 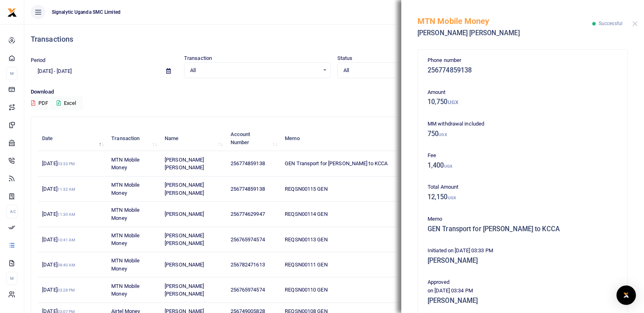 I want to click on span: REQSN00113 GEN, so click(x=306, y=239).